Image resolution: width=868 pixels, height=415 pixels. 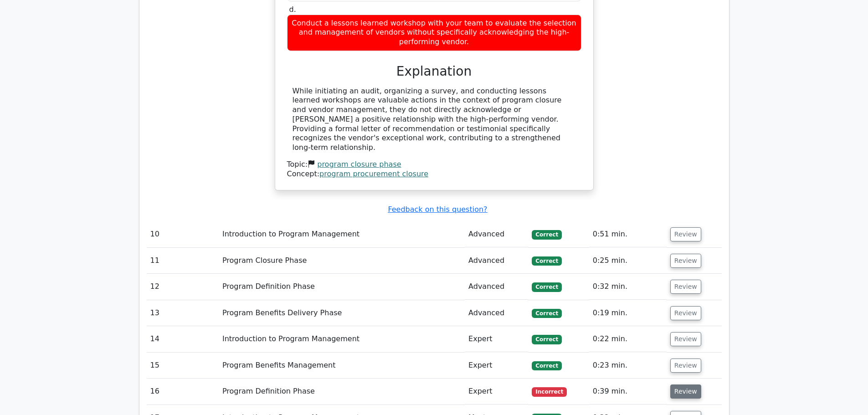 What do you see at coordinates (434, 120) in the screenshot?
I see `div: While initiating an audit, organizing a survey, and conducting lessons learned workshops are valu...` at bounding box center [434, 120].